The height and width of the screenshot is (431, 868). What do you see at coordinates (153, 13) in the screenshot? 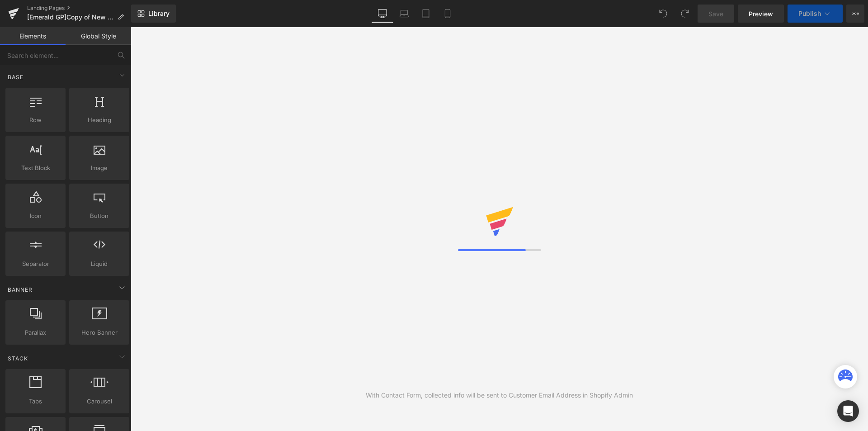
I see `a: New Library` at bounding box center [153, 13].